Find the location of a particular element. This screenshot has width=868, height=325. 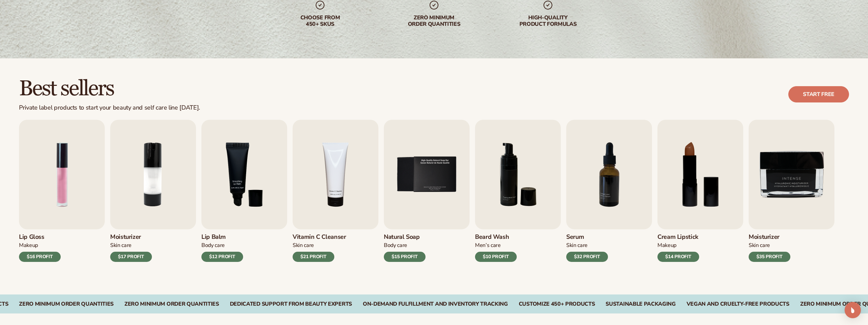

div: $15 PROFIT is located at coordinates (405, 257).